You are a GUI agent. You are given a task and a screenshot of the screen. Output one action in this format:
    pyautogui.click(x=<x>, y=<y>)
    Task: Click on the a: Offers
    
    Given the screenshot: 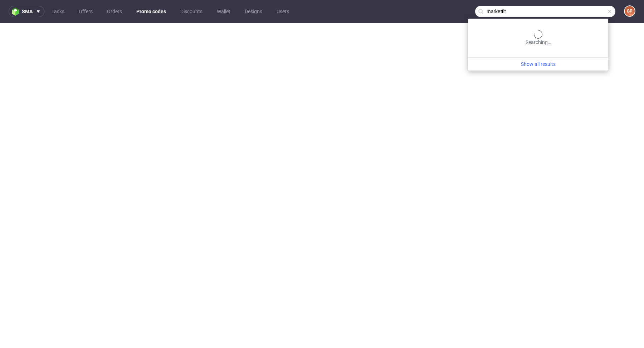 What is the action you would take?
    pyautogui.click(x=85, y=12)
    